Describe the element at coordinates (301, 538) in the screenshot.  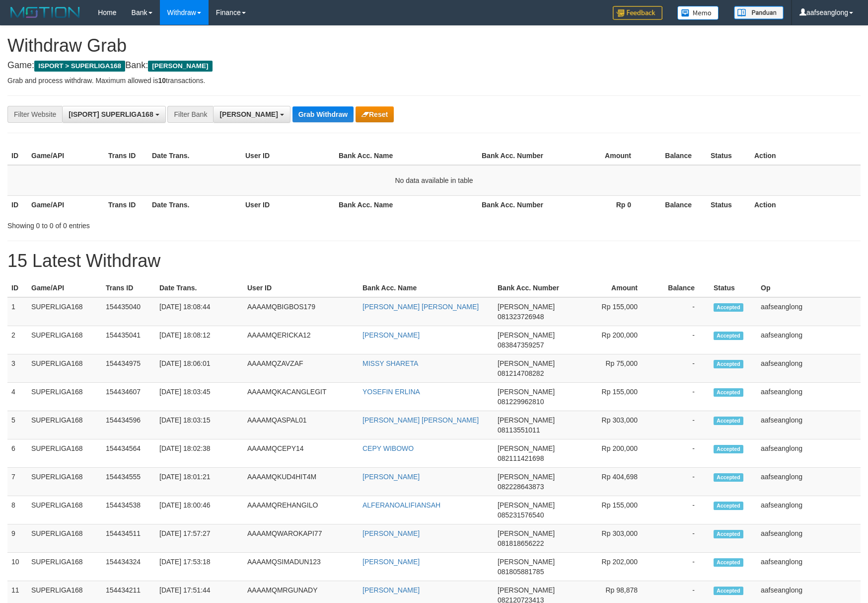
I see `td: AAAAMQWAROKAPI77` at that location.